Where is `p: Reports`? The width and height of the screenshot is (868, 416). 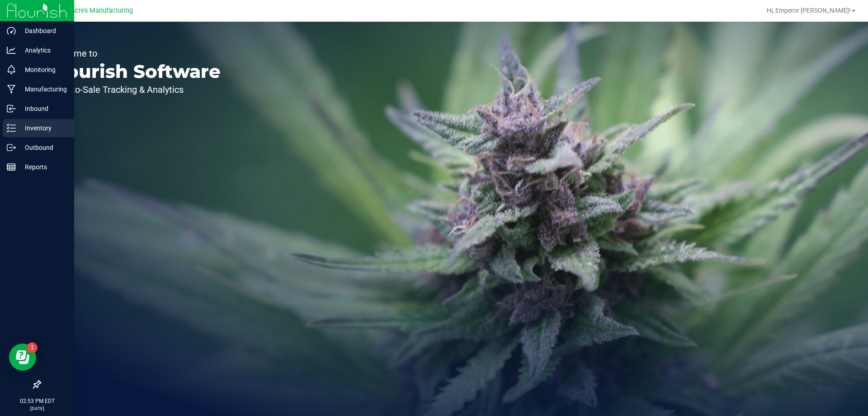 p: Reports is located at coordinates (43, 167).